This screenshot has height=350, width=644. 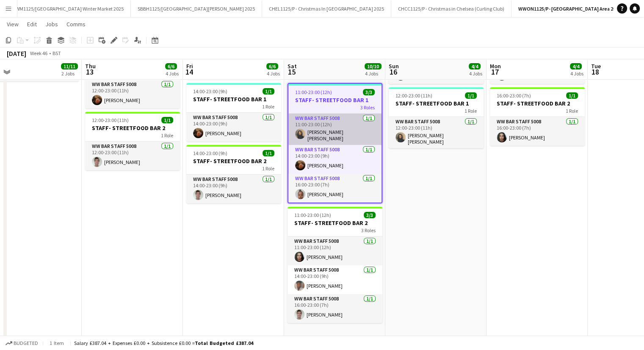 What do you see at coordinates (394, 66) in the screenshot?
I see `span: Sun` at bounding box center [394, 66].